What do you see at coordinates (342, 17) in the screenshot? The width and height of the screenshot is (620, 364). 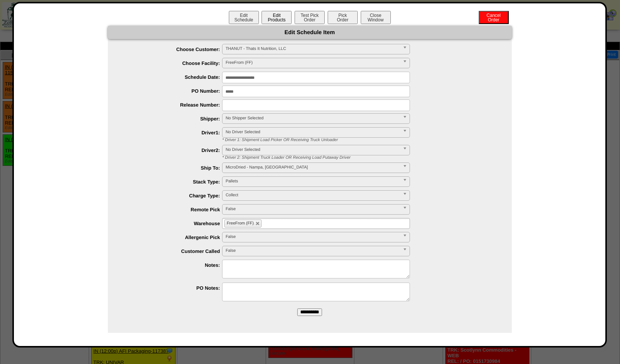 I see `button: PickOrder` at bounding box center [342, 17].